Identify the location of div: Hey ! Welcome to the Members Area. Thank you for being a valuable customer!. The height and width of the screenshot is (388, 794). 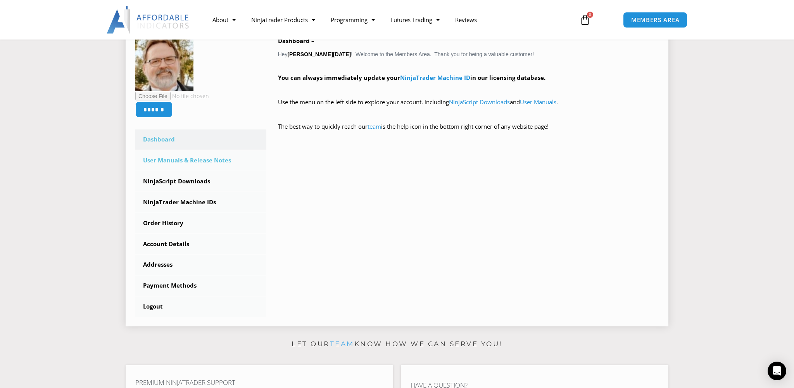
(468, 89).